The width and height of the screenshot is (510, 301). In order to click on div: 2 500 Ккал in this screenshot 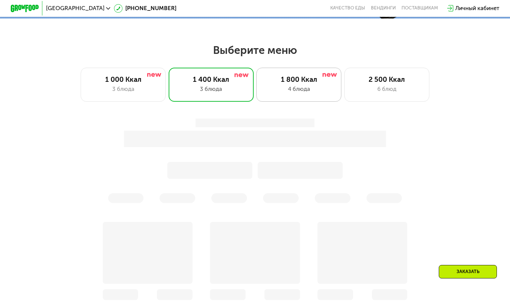, I will do `click(387, 79)`.